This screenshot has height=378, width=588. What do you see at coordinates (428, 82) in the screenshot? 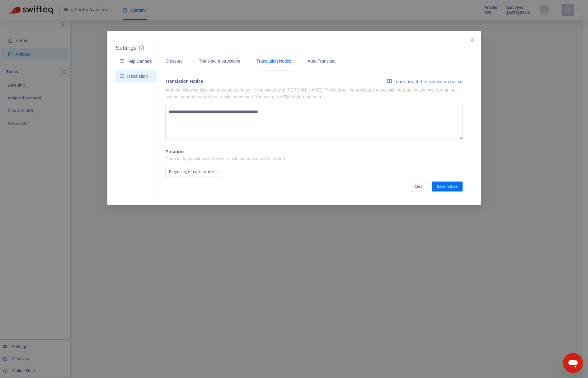
I see `span: Learn about the translation notice` at bounding box center [428, 82].